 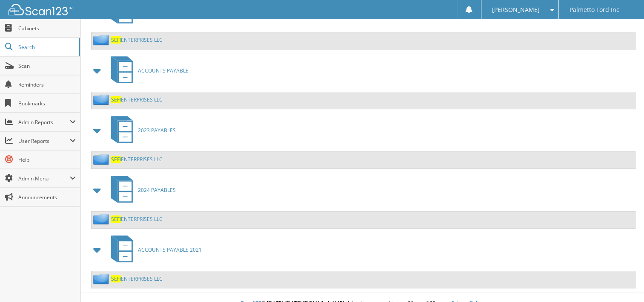 What do you see at coordinates (170, 249) in the screenshot?
I see `span: ACCOUNTS PAYABLE 2021` at bounding box center [170, 249].